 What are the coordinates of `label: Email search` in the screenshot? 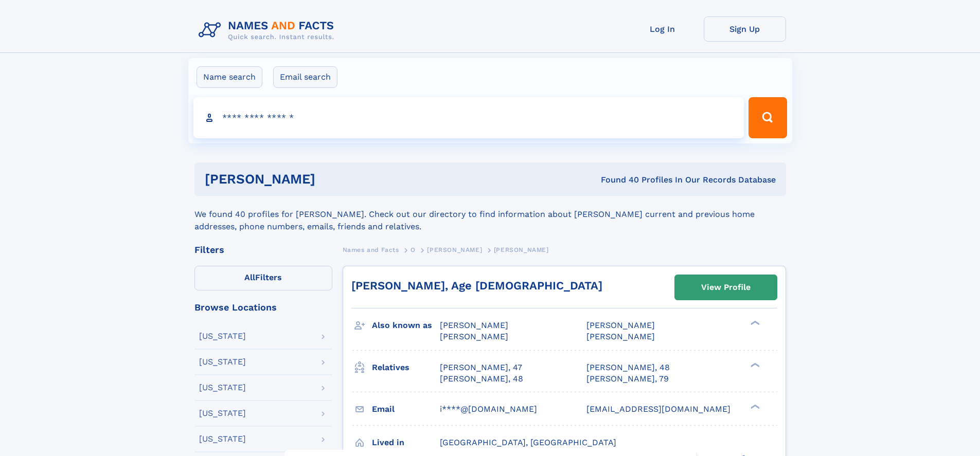 It's located at (305, 77).